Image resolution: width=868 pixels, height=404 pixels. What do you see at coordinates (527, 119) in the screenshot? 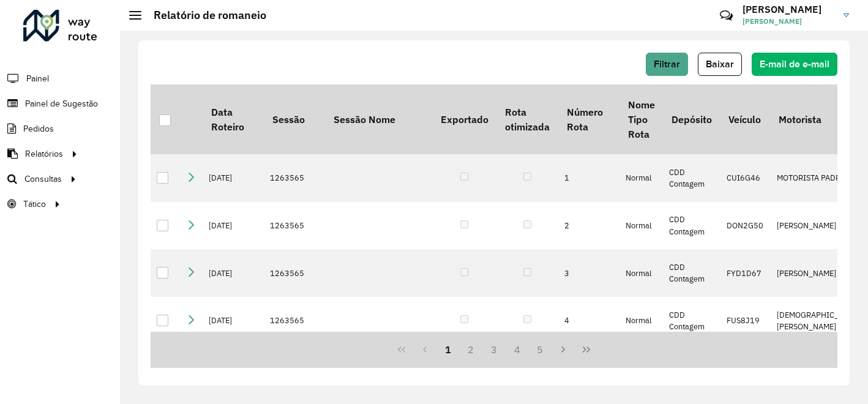
I see `th: Rota otimizada` at bounding box center [527, 119].